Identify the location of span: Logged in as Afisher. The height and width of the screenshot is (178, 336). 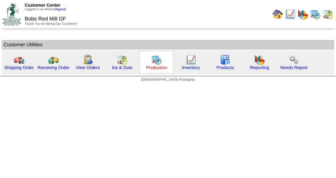
(45, 9).